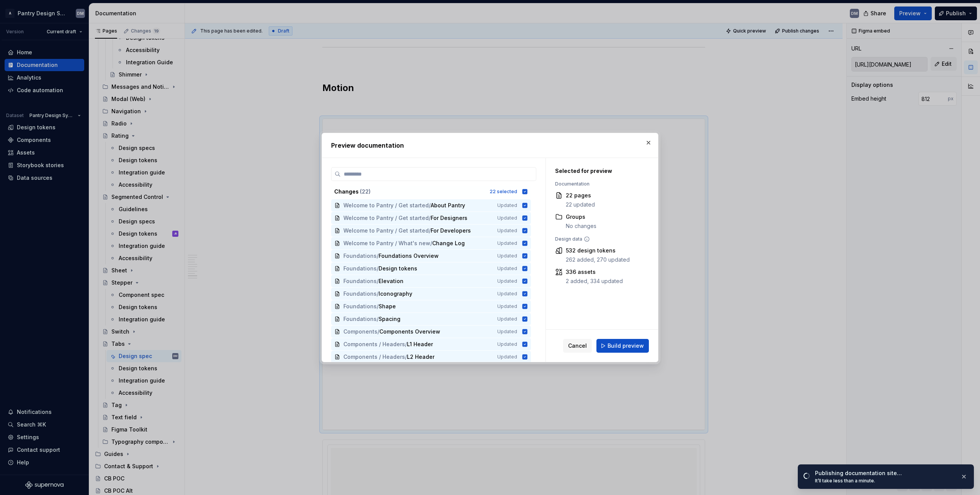 This screenshot has height=495, width=980. Describe the element at coordinates (598, 240) in the screenshot. I see `div: Design data` at that location.